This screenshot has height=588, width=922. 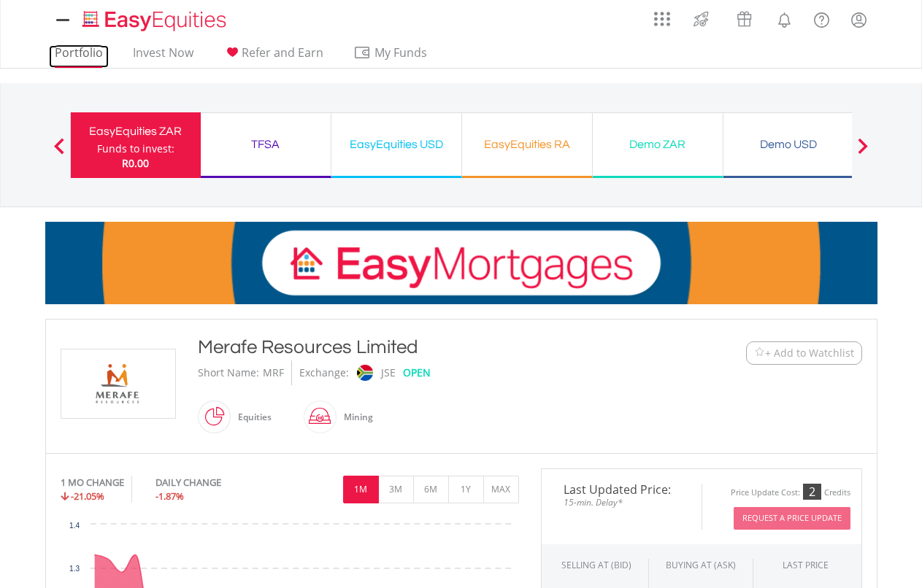 What do you see at coordinates (810, 353) in the screenshot?
I see `span: + Add to Watchlist` at bounding box center [810, 353].